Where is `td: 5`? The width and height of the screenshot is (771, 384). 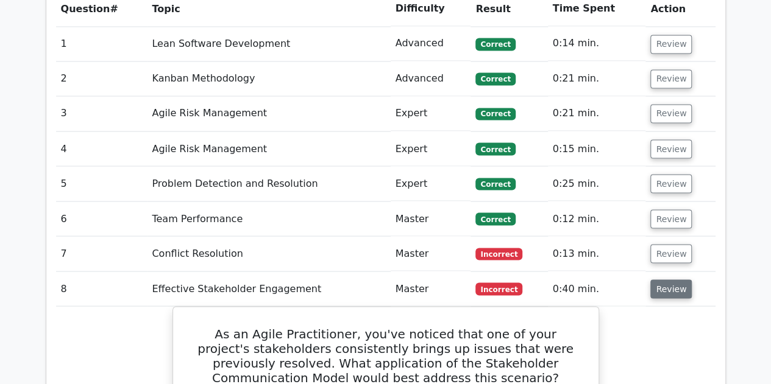
td: 5 is located at coordinates (102, 183).